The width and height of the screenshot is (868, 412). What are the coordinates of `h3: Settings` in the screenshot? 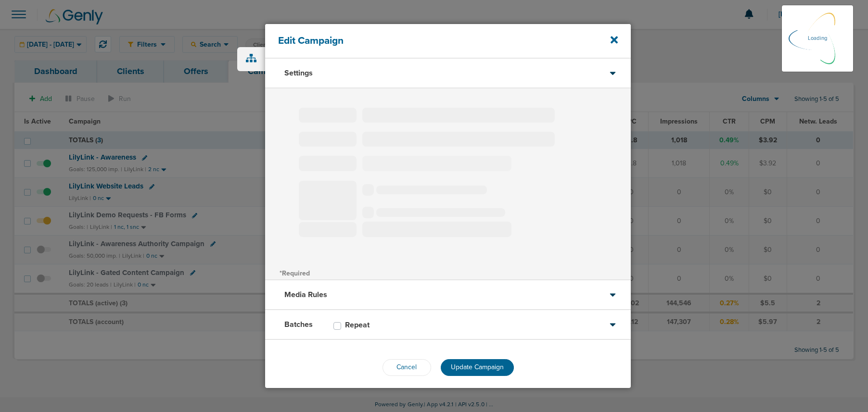 It's located at (298, 73).